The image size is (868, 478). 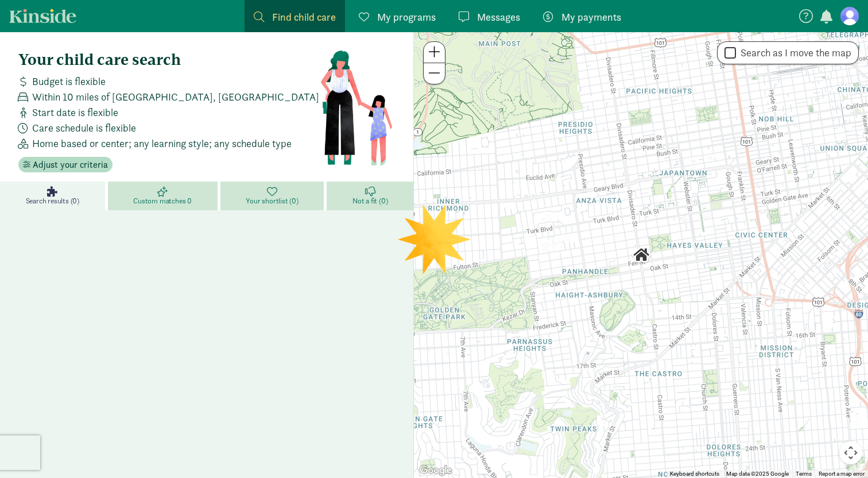 What do you see at coordinates (169, 60) in the screenshot?
I see `h4: Your child care search` at bounding box center [169, 60].